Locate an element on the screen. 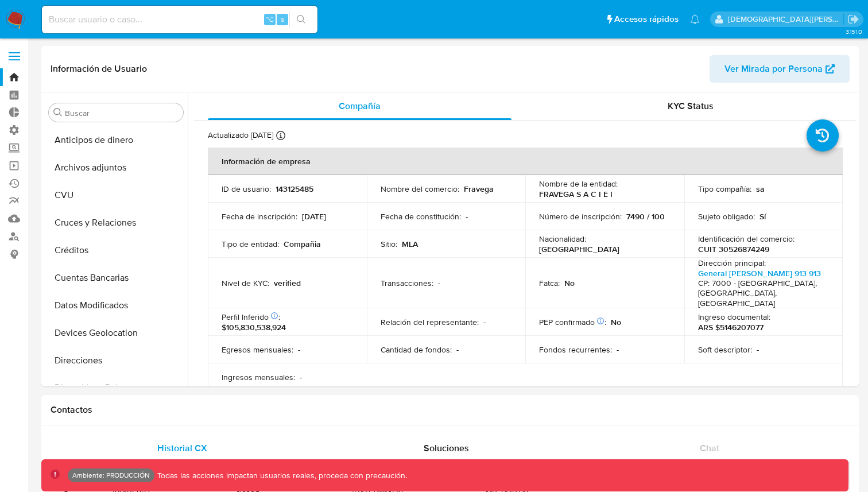 Image resolution: width=868 pixels, height=492 pixels. input: Buscar usuario o caso... is located at coordinates (179, 20).